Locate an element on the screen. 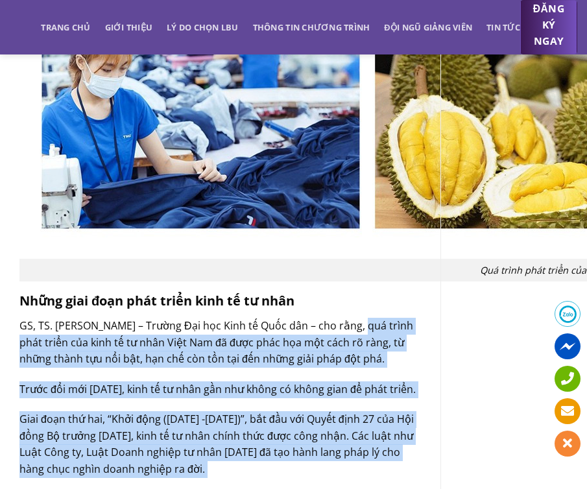  strong: Những giai đoạn phát triển kinh tế tư nhân is located at coordinates (157, 300).